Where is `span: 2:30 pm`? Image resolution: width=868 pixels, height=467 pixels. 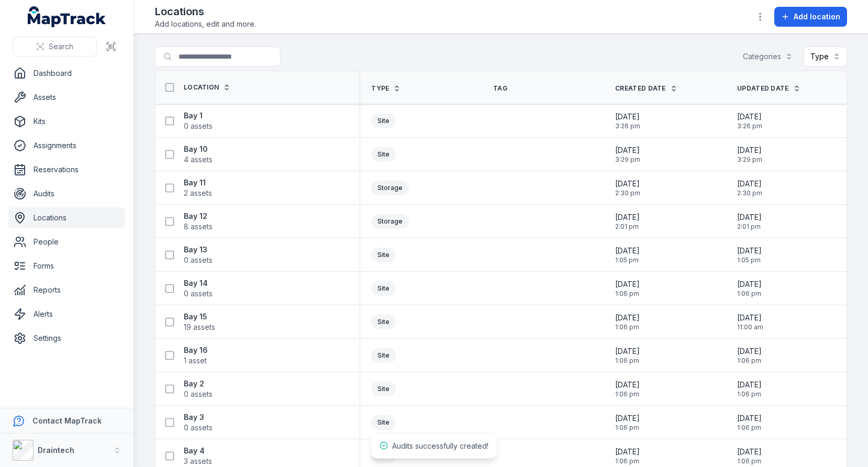
span: 2:30 pm is located at coordinates (627, 193).